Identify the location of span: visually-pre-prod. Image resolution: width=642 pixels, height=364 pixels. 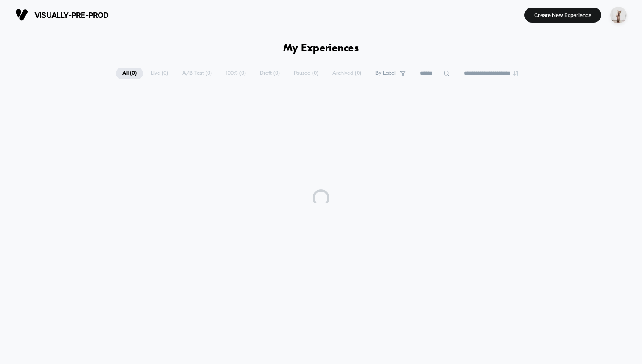
(71, 15).